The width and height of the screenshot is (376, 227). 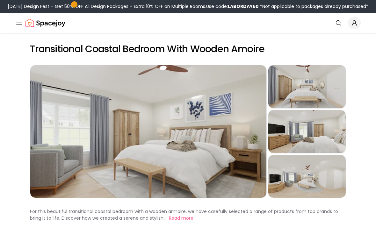 What do you see at coordinates (313, 6) in the screenshot?
I see `span: *Not applicable to packages already purchased*` at bounding box center [313, 6].